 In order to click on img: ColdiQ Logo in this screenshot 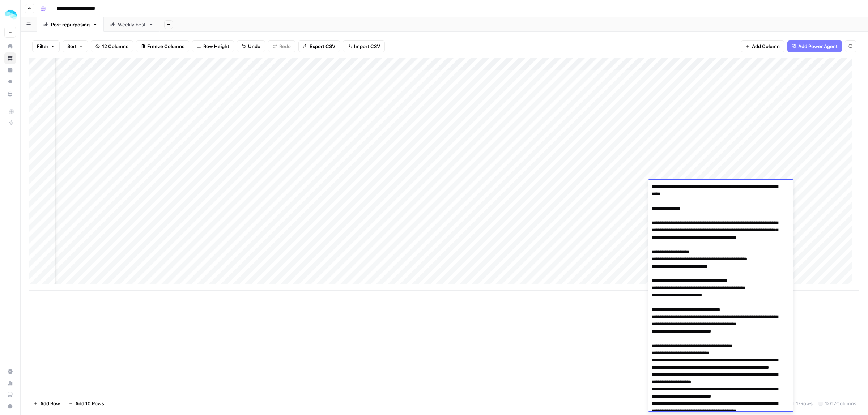, I will do `click(11, 15)`.